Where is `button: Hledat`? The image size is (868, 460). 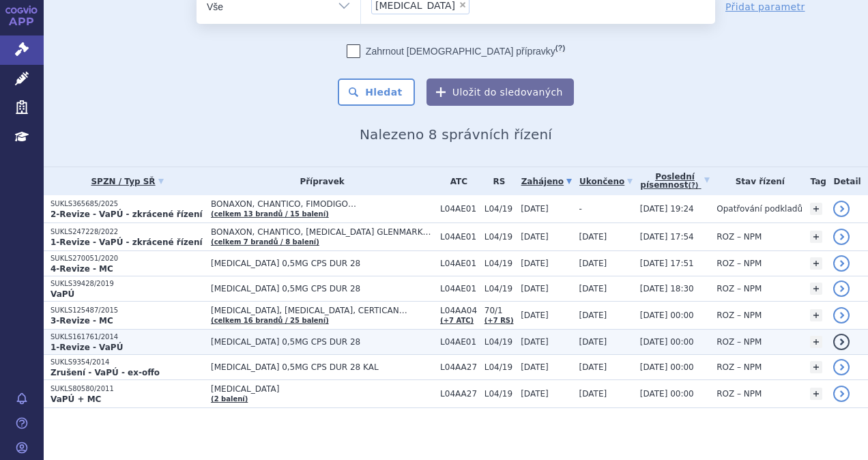 button: Hledat is located at coordinates (376, 92).